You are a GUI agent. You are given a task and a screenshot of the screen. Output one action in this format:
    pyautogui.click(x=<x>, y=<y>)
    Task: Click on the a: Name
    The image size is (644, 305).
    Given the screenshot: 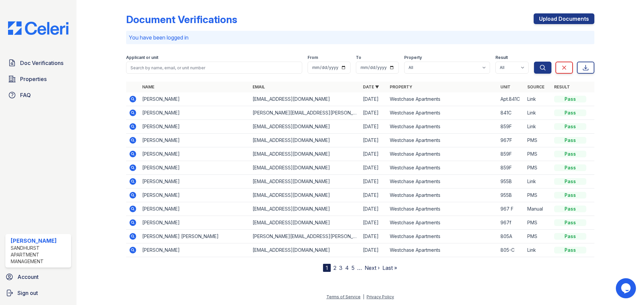 What is the action you would take?
    pyautogui.click(x=149, y=87)
    